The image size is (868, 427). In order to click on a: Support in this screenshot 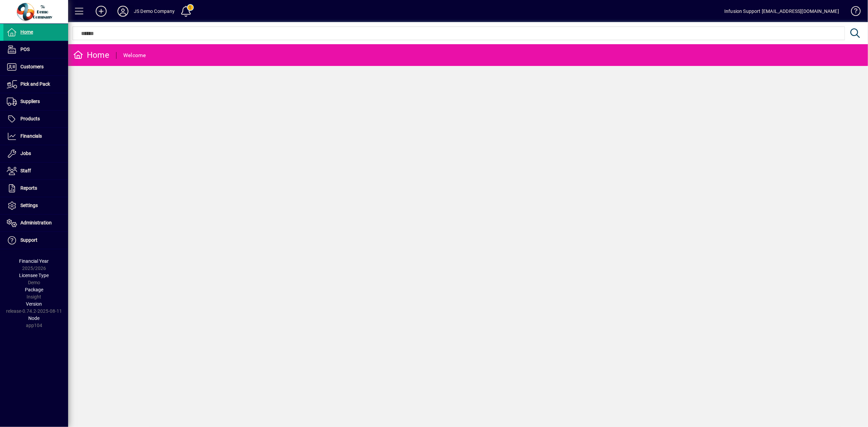, I will do `click(36, 241)`.